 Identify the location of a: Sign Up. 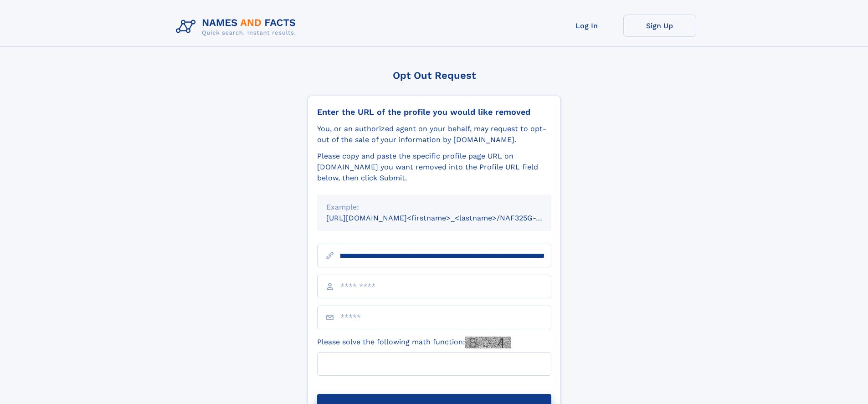
(660, 26).